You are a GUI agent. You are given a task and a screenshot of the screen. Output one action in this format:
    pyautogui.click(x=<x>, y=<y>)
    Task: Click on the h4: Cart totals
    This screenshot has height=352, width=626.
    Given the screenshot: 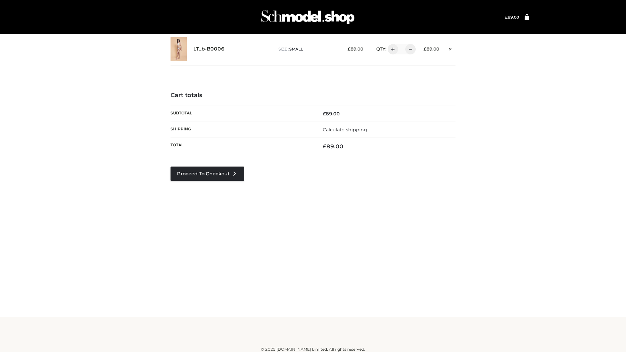 What is the action you would take?
    pyautogui.click(x=313, y=96)
    